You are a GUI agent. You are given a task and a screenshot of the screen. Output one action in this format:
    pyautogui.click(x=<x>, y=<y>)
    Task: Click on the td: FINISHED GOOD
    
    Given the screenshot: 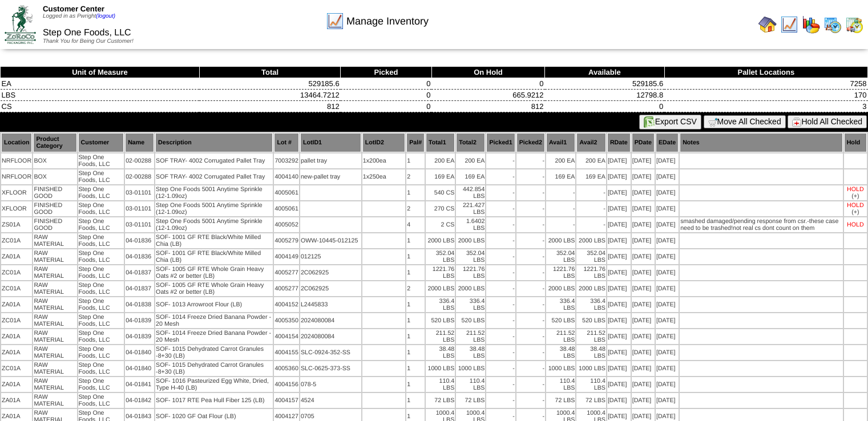 What is the action you would take?
    pyautogui.click(x=55, y=193)
    